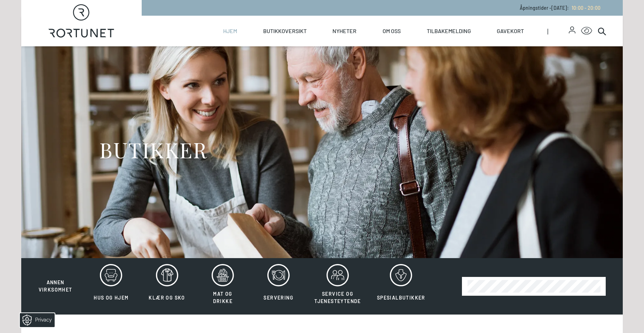 The width and height of the screenshot is (644, 333). I want to click on span: Mat og drikke, so click(223, 298).